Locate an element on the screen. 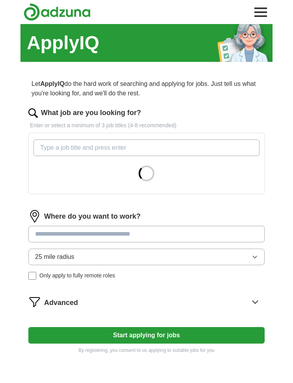 Image resolution: width=293 pixels, height=383 pixels. img: search.png is located at coordinates (33, 113).